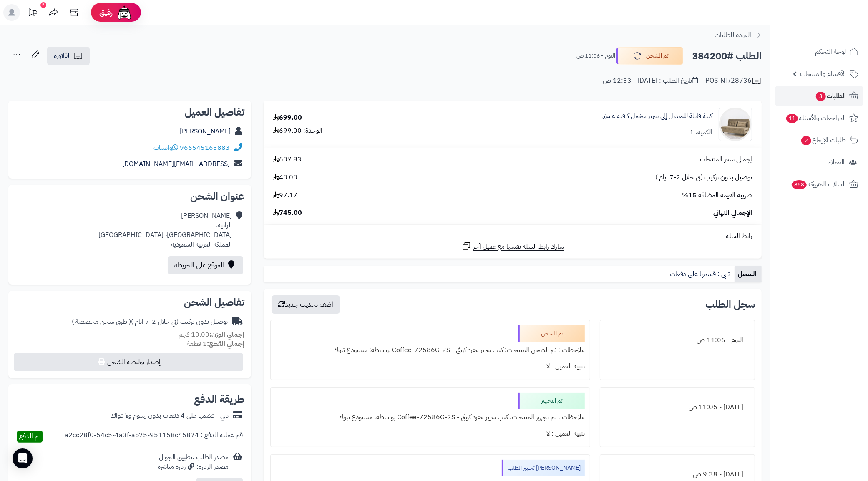 This screenshot has height=481, width=868. What do you see at coordinates (166, 148) in the screenshot?
I see `a: واتساب` at bounding box center [166, 148].